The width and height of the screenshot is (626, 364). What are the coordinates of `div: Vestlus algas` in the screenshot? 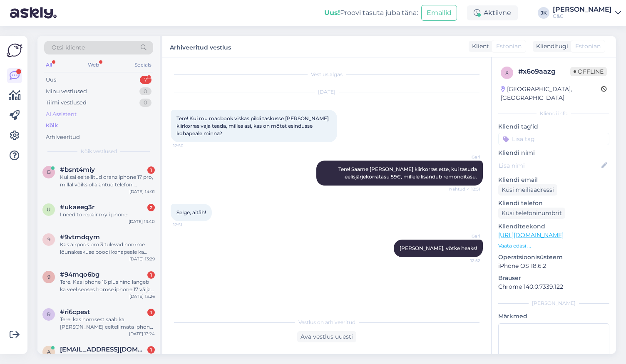 It's located at (327, 75).